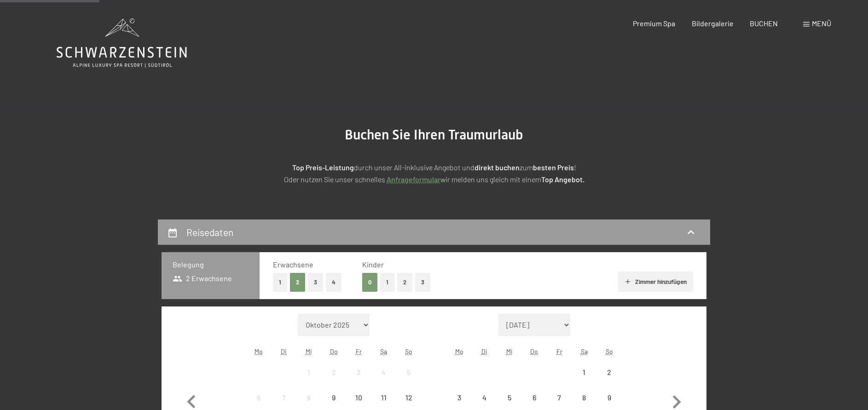  Describe the element at coordinates (369, 282) in the screenshot. I see `button: 0` at that location.